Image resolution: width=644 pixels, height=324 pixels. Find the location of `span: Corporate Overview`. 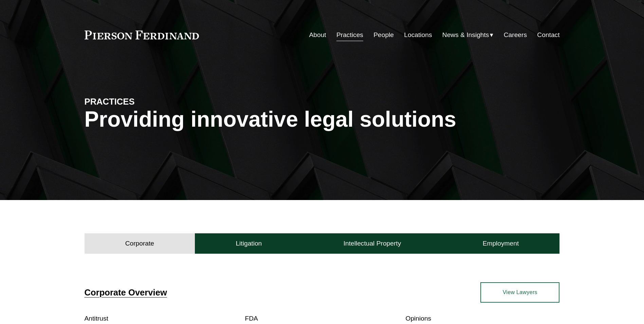

span: Corporate Overview is located at coordinates (126, 292).